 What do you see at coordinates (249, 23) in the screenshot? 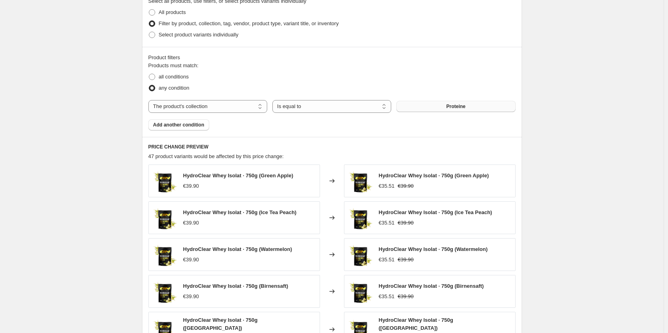
I see `span: Filter by product, collection, tag, vendor, product type, variant title, or inventory` at bounding box center [249, 23].